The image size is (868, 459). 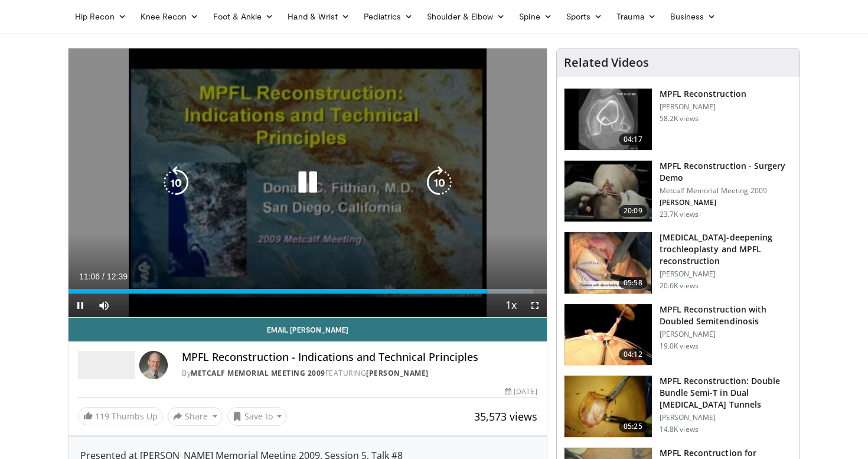 What do you see at coordinates (535, 305) in the screenshot?
I see `button: Fullscreen` at bounding box center [535, 305].